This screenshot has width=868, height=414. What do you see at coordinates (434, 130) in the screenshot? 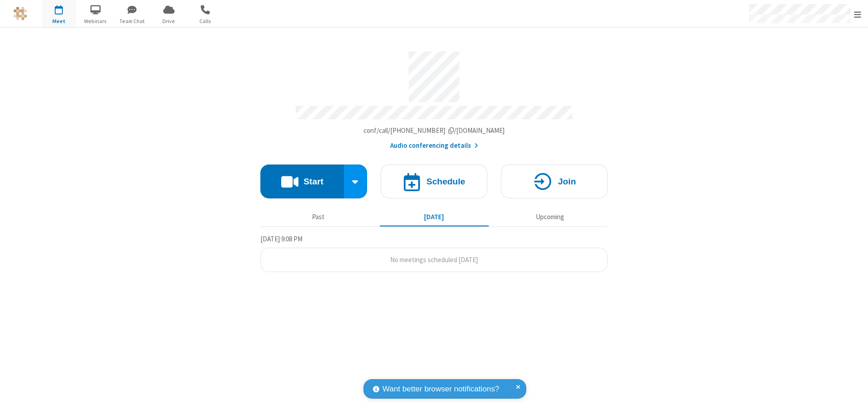
I see `button: Copy my meeting room linkCopy my meeting room link` at bounding box center [434, 130].